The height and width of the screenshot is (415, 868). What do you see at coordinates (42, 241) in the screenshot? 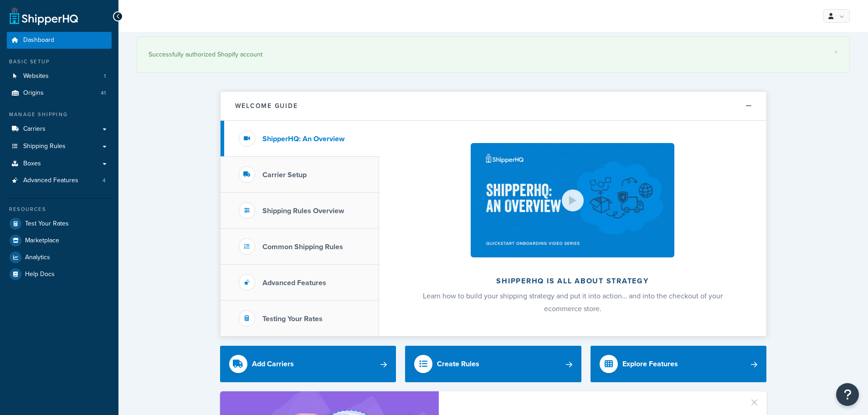
I see `span: Marketplace` at bounding box center [42, 241].